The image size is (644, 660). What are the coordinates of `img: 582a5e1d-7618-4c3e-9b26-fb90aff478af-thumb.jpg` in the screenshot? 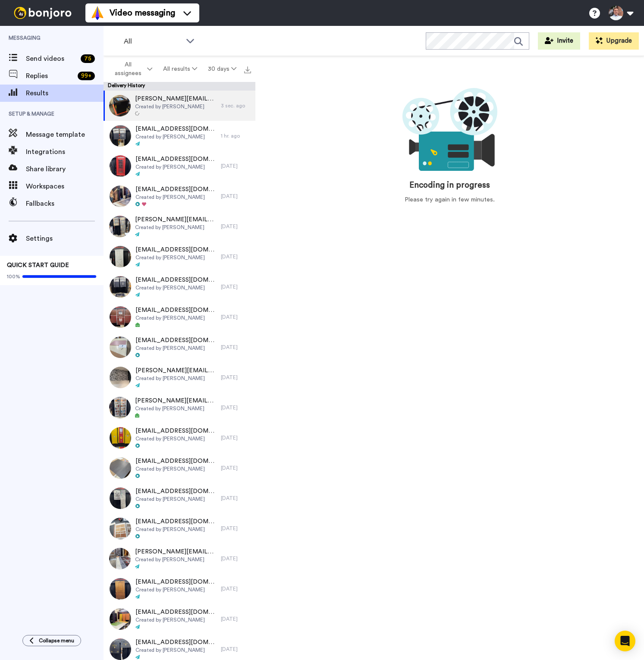 It's located at (120, 559).